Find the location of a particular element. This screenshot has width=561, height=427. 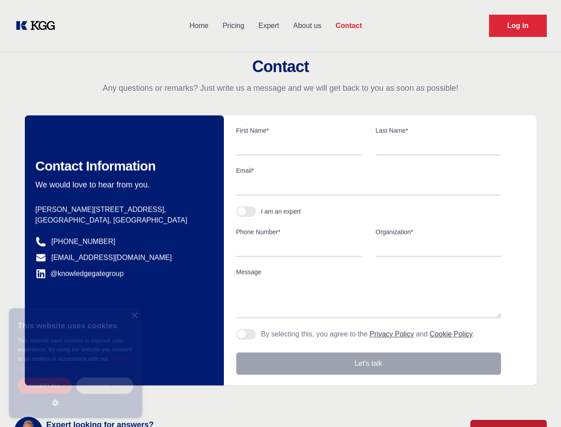

a: Home is located at coordinates (199, 26).